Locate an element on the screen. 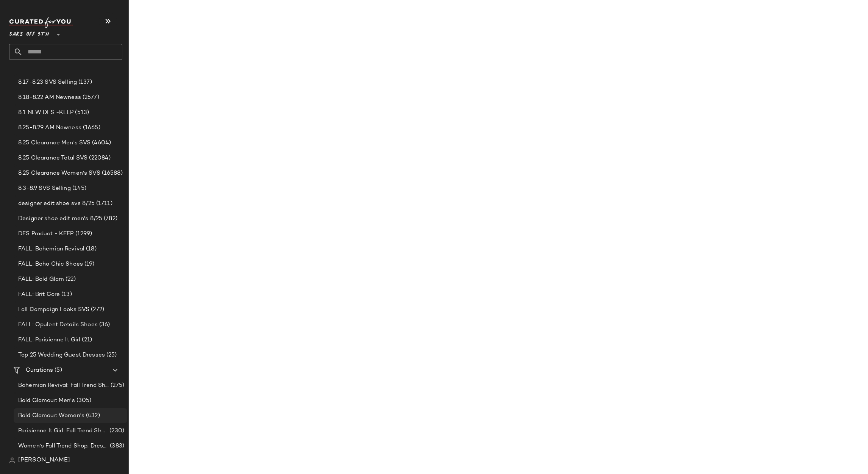 The image size is (868, 474). span: Bold Glamour: Men's is located at coordinates (47, 400).